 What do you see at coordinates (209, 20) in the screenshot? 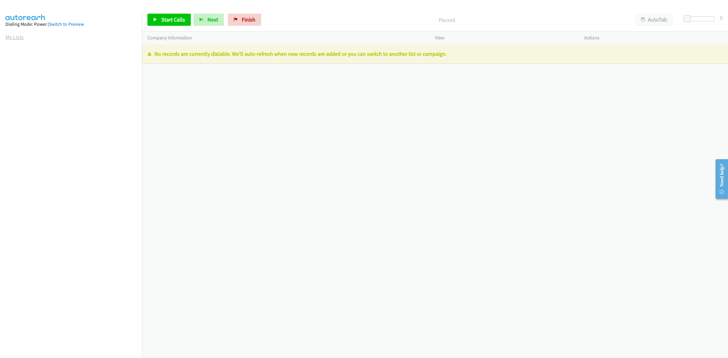
I see `button: Next` at bounding box center [209, 20].